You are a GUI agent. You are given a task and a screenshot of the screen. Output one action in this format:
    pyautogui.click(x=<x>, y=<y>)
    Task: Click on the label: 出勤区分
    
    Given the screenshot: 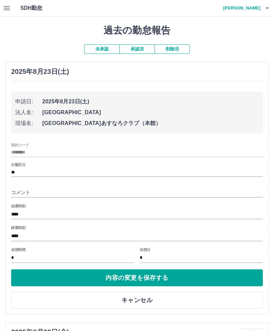 What is the action you would take?
    pyautogui.click(x=18, y=165)
    